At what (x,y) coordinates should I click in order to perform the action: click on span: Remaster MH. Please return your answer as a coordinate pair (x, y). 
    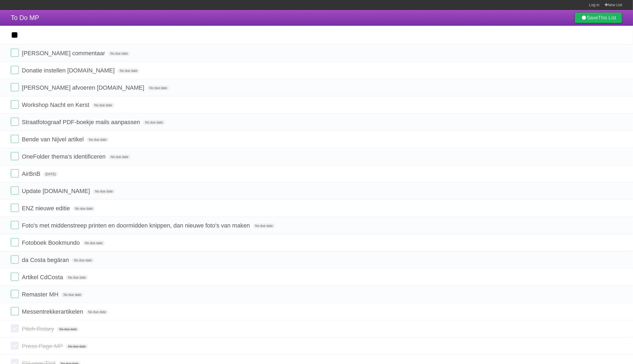
    Looking at the image, I should click on (40, 294).